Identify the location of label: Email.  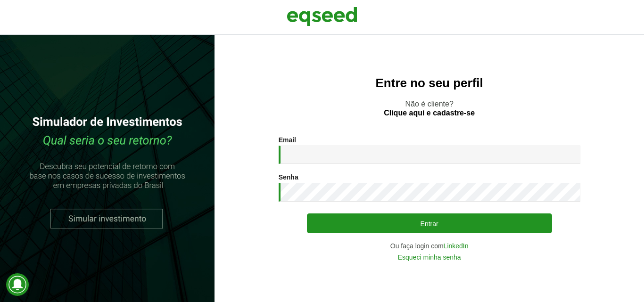
(287, 140).